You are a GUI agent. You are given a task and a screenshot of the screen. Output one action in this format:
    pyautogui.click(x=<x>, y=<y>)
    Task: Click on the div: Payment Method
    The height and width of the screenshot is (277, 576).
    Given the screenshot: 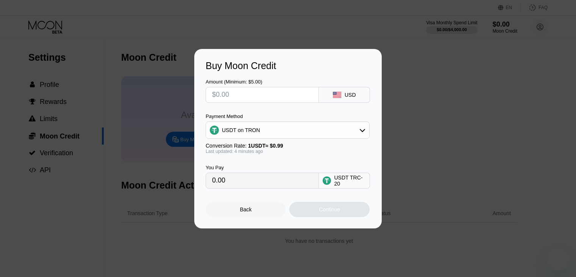 What is the action you would take?
    pyautogui.click(x=288, y=116)
    